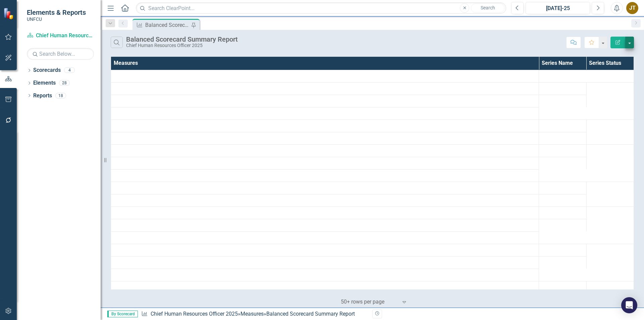 The width and height of the screenshot is (644, 320). What do you see at coordinates (321, 8) in the screenshot?
I see `input: Search ClearPoint...` at bounding box center [321, 8].